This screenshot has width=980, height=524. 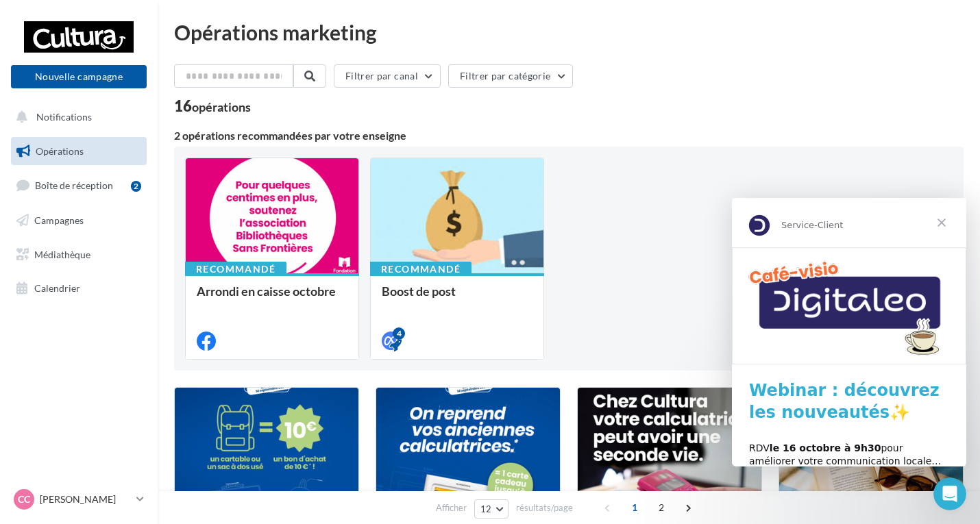 I want to click on span: Afficher, so click(x=451, y=507).